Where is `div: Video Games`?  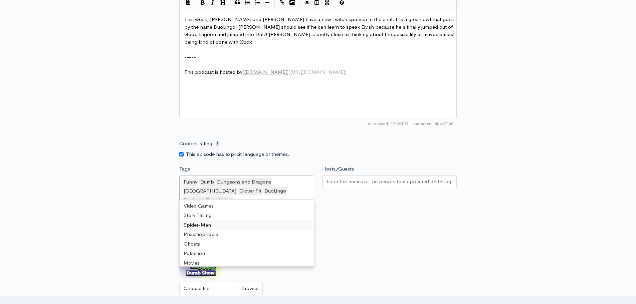 div: Video Games is located at coordinates (247, 206).